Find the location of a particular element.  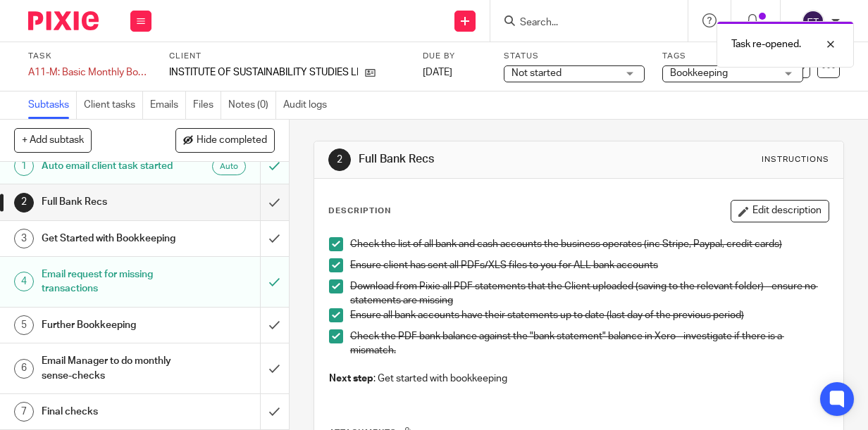

div: 5 is located at coordinates (24, 326).